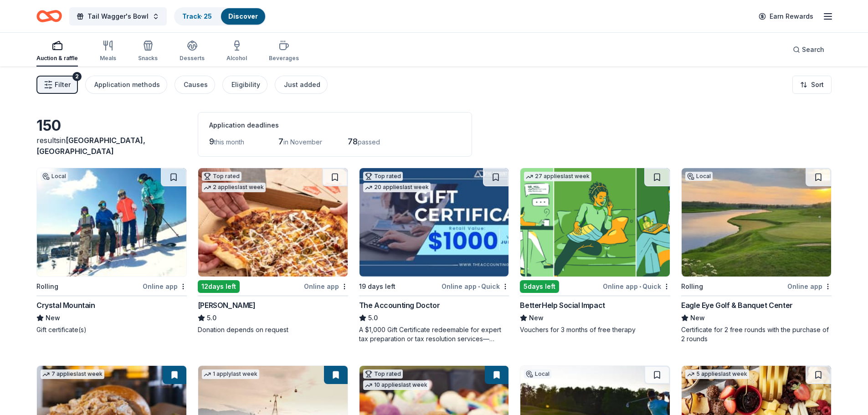 This screenshot has width=868, height=415. Describe the element at coordinates (112, 222) in the screenshot. I see `img: Image for Crystal Mountain` at that location.